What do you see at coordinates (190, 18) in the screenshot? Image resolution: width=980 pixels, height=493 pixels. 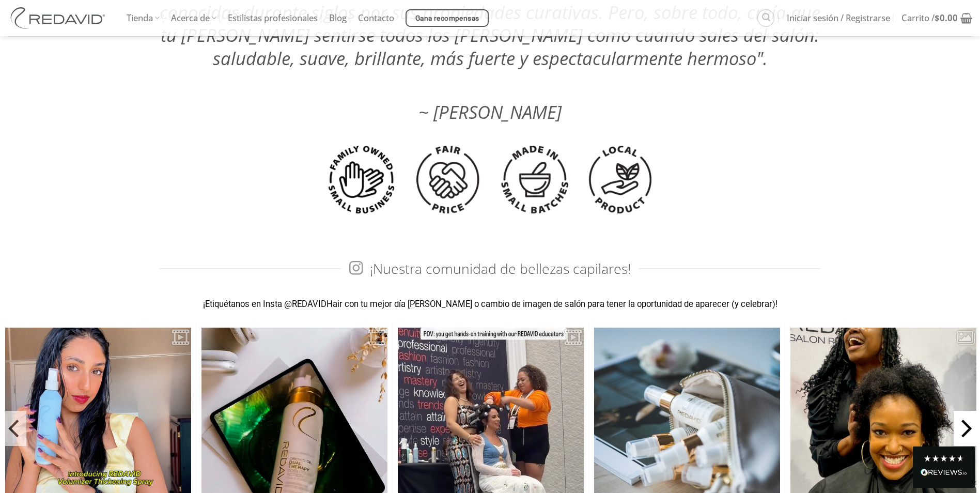 I see `font: Acerca de` at bounding box center [190, 18].